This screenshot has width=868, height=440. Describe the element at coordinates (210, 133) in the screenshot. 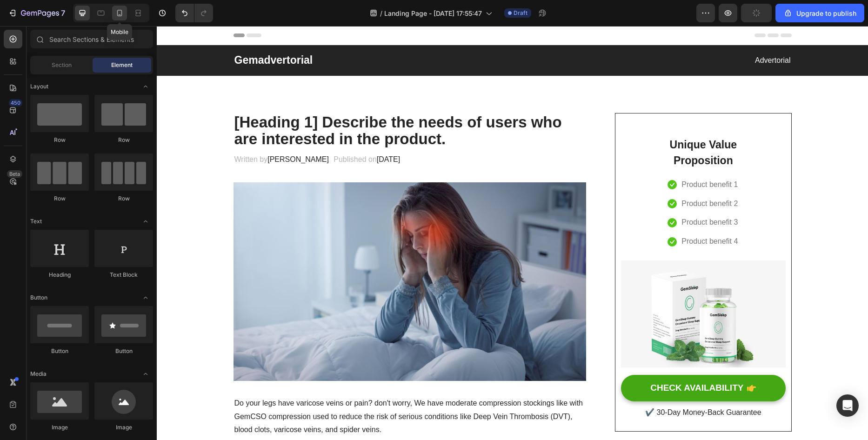

I see `p: Published on` at that location.